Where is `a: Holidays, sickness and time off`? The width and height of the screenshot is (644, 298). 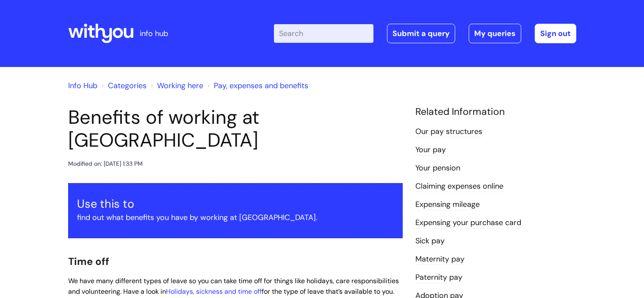 a: Holidays, sickness and time off is located at coordinates (214, 291).